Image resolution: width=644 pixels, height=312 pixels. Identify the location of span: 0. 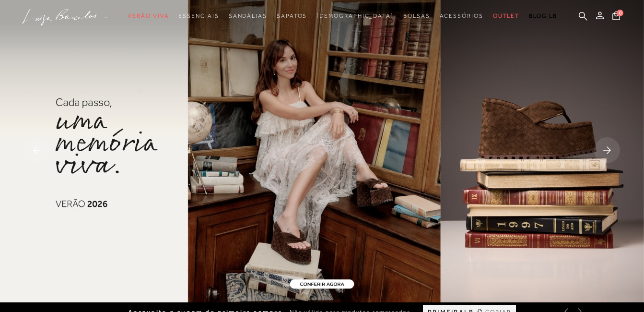
(620, 13).